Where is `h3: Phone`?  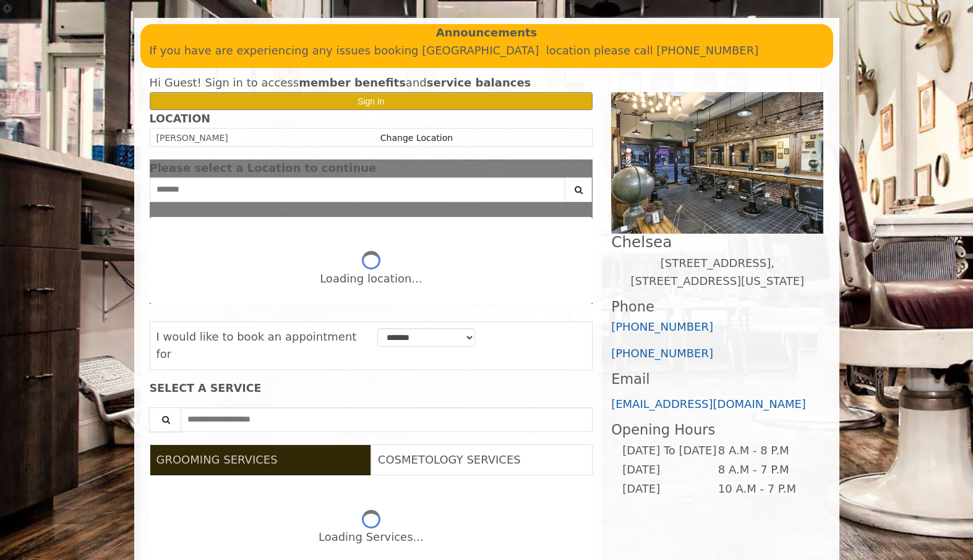
h3: Phone is located at coordinates (717, 306).